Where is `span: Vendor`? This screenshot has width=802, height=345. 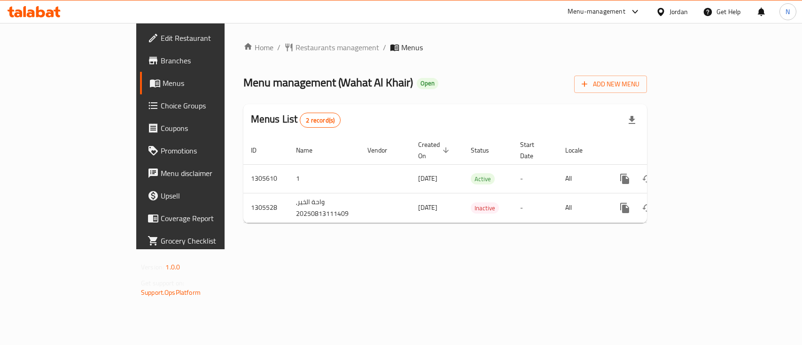
span: Vendor is located at coordinates (383, 150).